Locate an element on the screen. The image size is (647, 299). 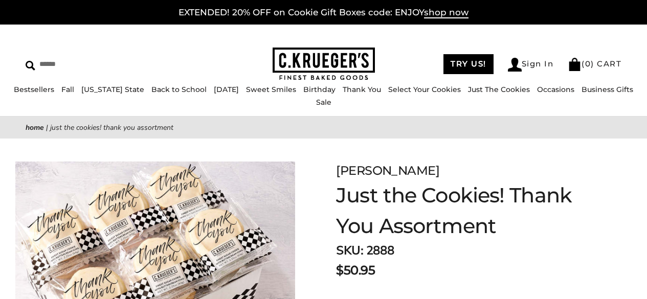
span: 2888 is located at coordinates (380, 251).